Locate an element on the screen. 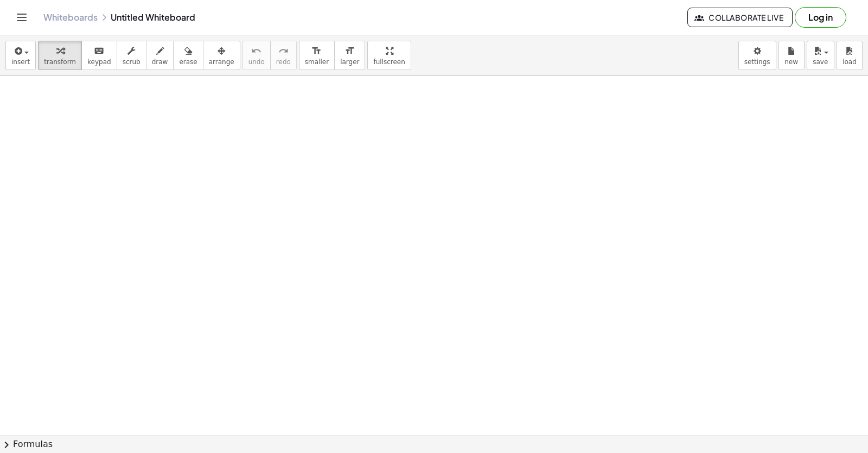 This screenshot has height=453, width=868. span: save is located at coordinates (820, 62).